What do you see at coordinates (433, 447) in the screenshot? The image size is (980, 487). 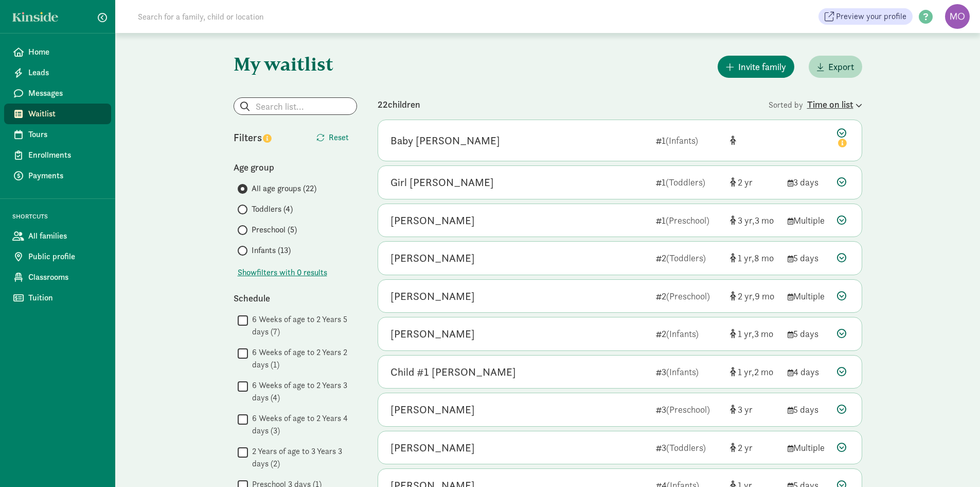 I see `div: Taylee Macht` at bounding box center [433, 447].